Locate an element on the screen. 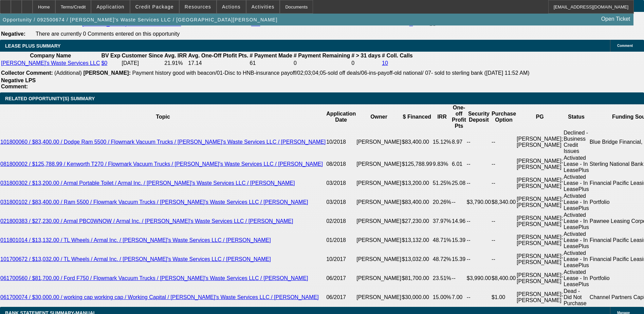  b: # > 31 days is located at coordinates (366, 55).